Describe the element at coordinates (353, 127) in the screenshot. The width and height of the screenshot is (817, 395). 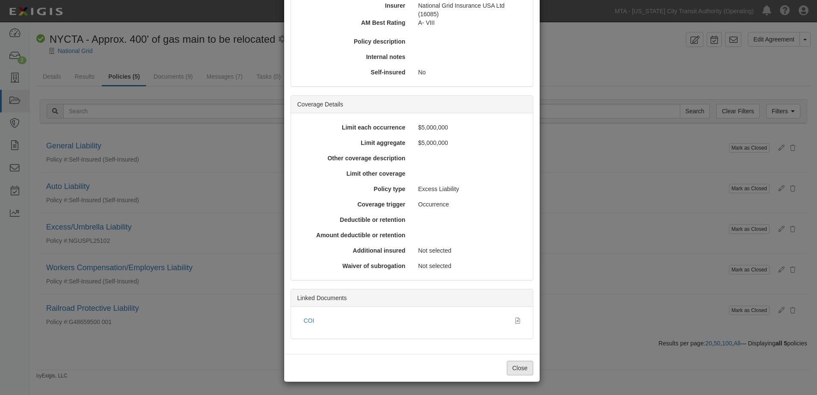
I see `div: Limit each occurrence` at that location.